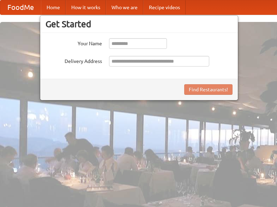 The width and height of the screenshot is (277, 207). What do you see at coordinates (125, 7) in the screenshot?
I see `a: Who we are` at bounding box center [125, 7].